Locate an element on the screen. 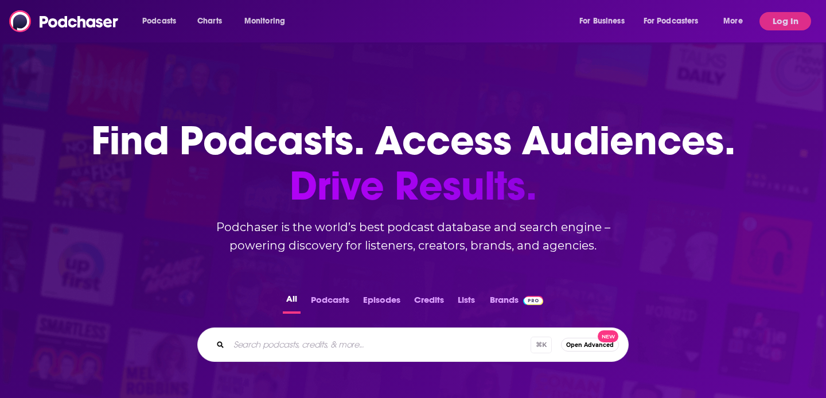 The width and height of the screenshot is (826, 398). h1: Find Podcasts. Access Audiences. is located at coordinates (413, 164).